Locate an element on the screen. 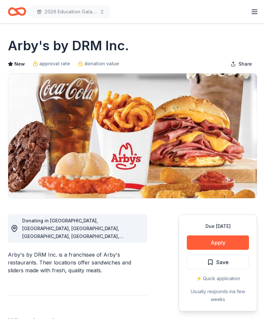 The image size is (265, 319). span: New is located at coordinates (20, 64).